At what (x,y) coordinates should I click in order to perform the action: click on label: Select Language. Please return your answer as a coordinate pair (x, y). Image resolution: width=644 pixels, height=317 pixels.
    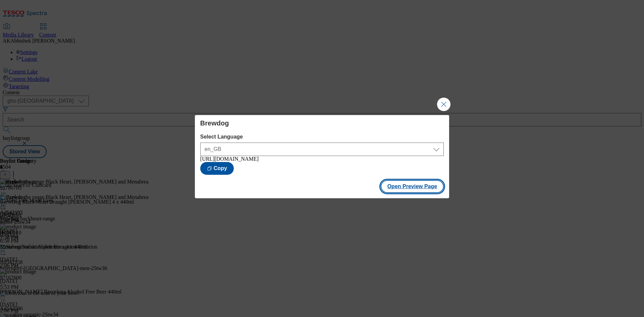
    Looking at the image, I should click on (322, 137).